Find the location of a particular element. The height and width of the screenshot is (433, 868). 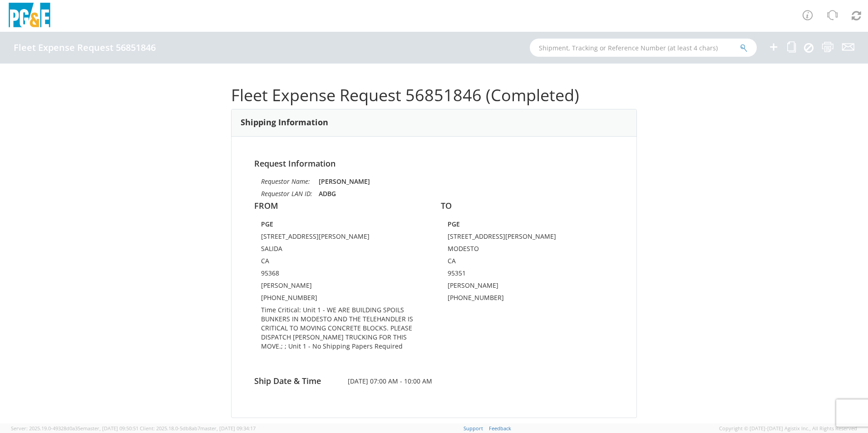

h4: Ship Date & Time is located at coordinates (294, 381).